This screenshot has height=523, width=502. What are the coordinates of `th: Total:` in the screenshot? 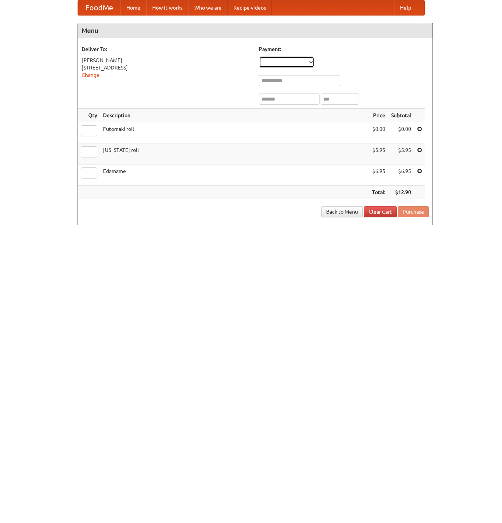 It's located at (379, 192).